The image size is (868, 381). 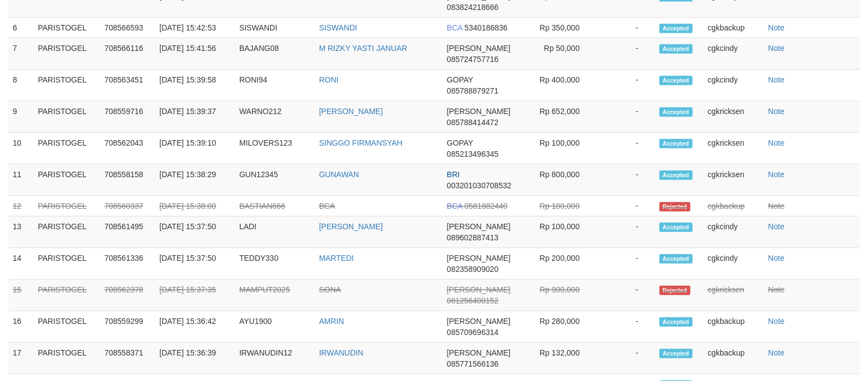 What do you see at coordinates (274, 85) in the screenshot?
I see `td: RONI94` at bounding box center [274, 85].